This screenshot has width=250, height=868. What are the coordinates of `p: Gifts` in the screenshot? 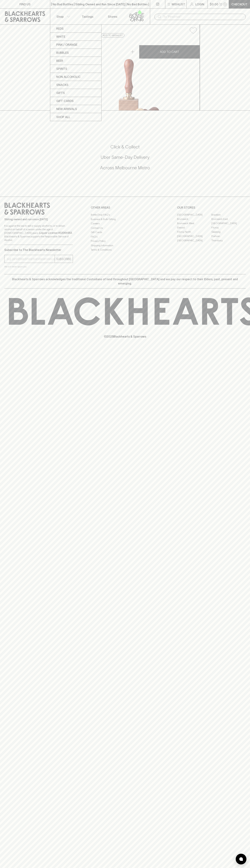 It's located at (60, 93).